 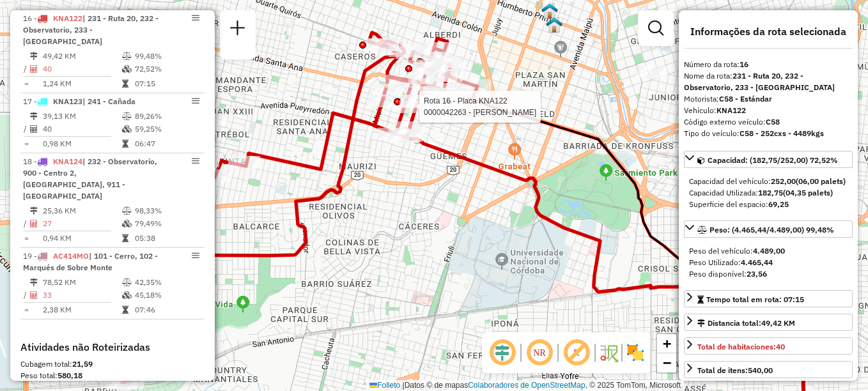 I want to click on span: KNA124, so click(x=68, y=161).